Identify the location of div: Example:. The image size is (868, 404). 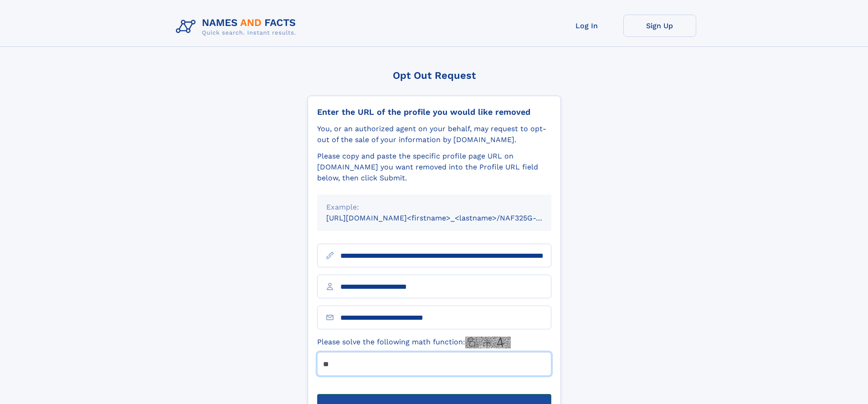
(434, 208).